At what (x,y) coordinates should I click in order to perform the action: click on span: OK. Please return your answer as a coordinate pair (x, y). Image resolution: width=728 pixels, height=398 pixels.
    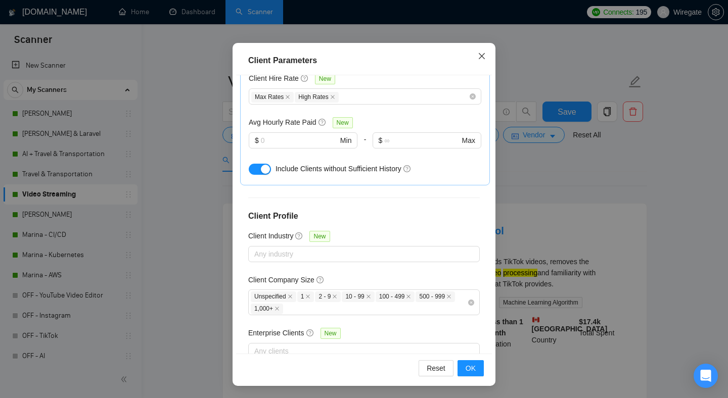
    Looking at the image, I should click on (471, 369).